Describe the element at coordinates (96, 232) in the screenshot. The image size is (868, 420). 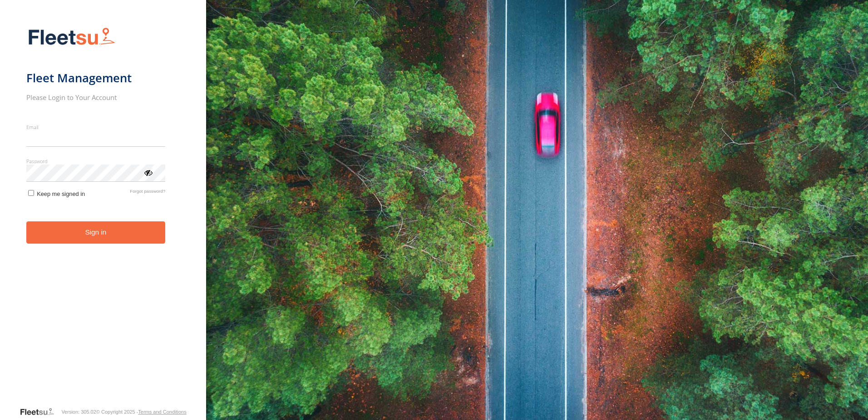
I see `button: Sign in` at that location.